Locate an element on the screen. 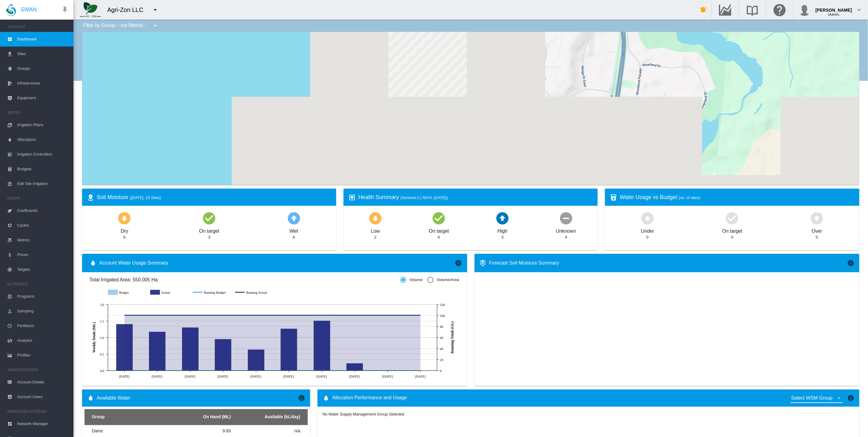  circle: Running Actual 13 Jul 100.56 is located at coordinates (124, 315).